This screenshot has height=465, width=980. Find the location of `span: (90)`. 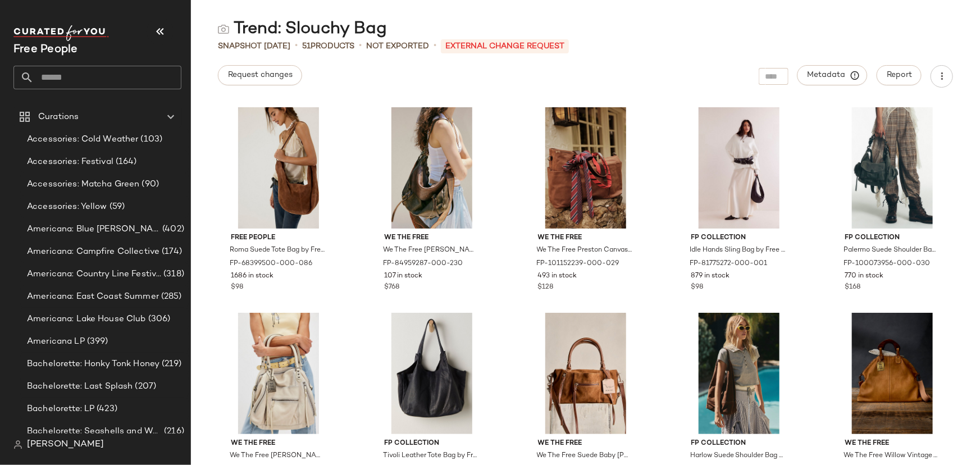

span: (90) is located at coordinates (149, 184).